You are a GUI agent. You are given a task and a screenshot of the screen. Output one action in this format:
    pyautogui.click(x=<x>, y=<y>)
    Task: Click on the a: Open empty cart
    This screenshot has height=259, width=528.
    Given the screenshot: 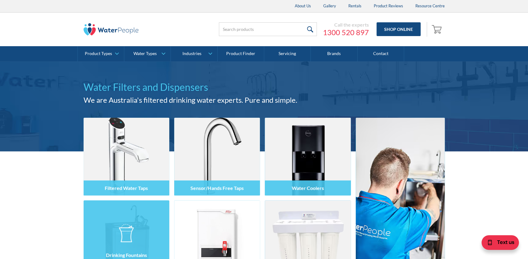 What is the action you would take?
    pyautogui.click(x=437, y=29)
    